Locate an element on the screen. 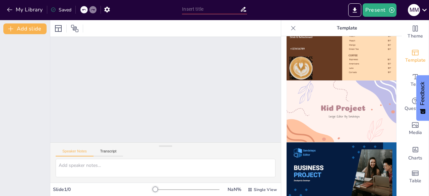 This screenshot has height=196, width=429. button: Add slide is located at coordinates (25, 29).